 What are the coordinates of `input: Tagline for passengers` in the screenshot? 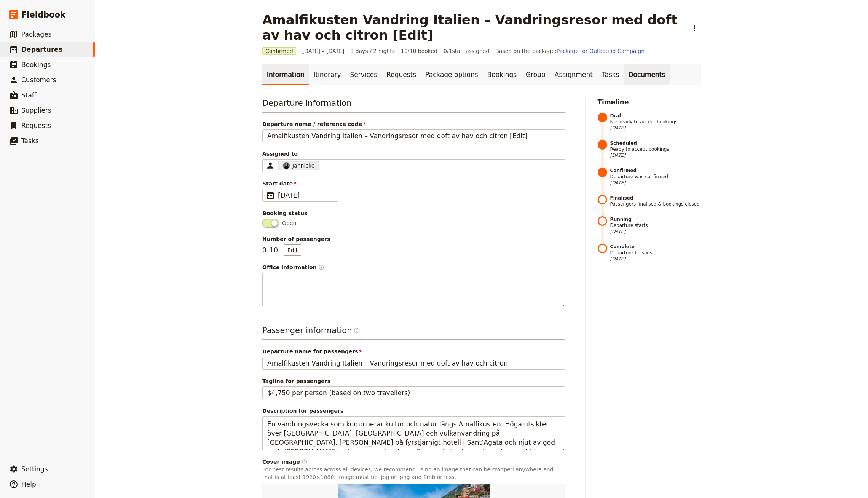 It's located at (414, 392).